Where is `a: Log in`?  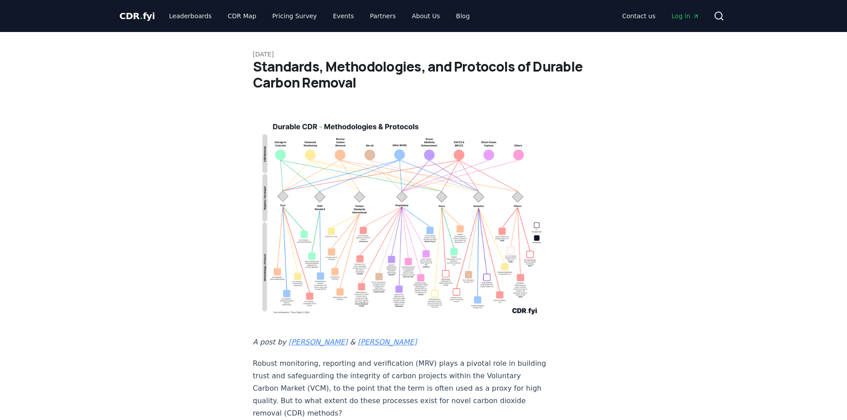 a: Log in is located at coordinates (686, 16).